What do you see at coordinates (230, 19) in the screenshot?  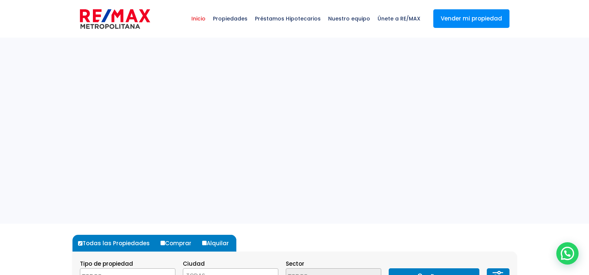 I see `span: Propiedades` at bounding box center [230, 19].